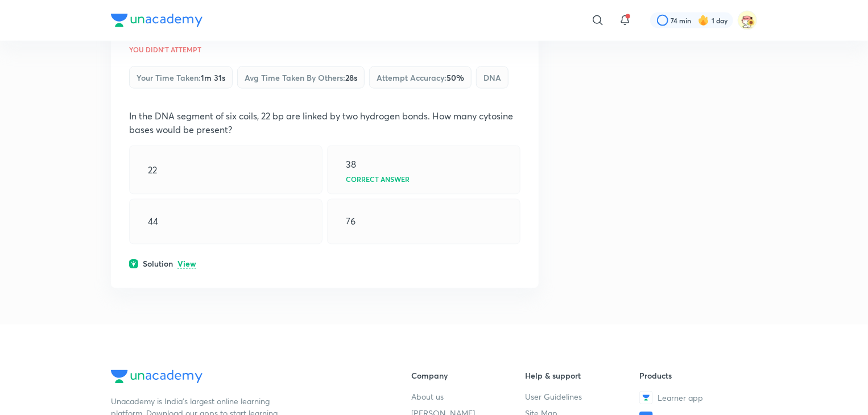 The width and height of the screenshot is (868, 415). I want to click on span: Learner app, so click(680, 398).